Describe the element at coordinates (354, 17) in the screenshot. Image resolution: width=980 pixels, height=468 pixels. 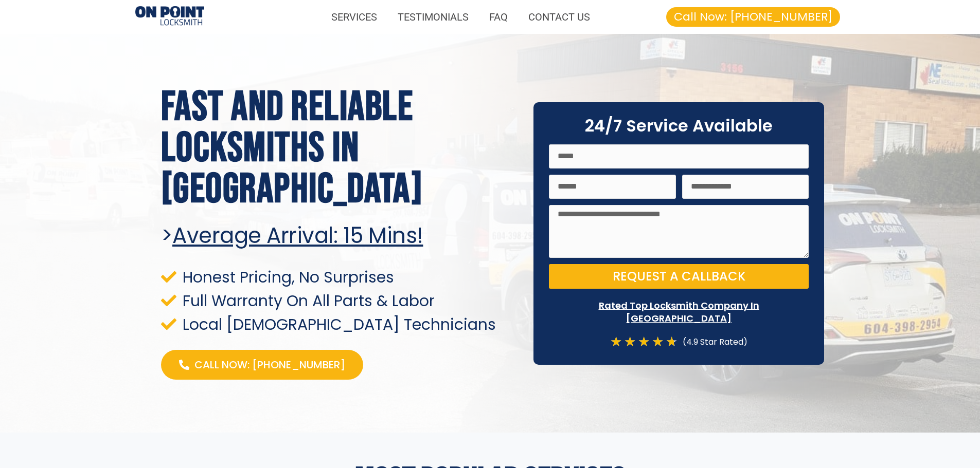
I see `a: SERVICES` at that location.